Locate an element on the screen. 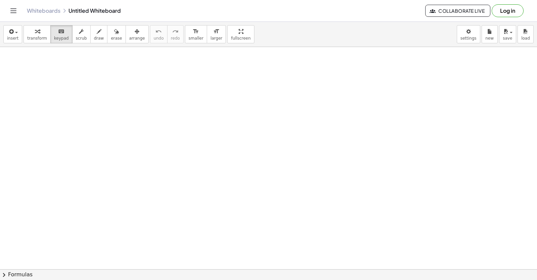  span: draw is located at coordinates (99, 38).